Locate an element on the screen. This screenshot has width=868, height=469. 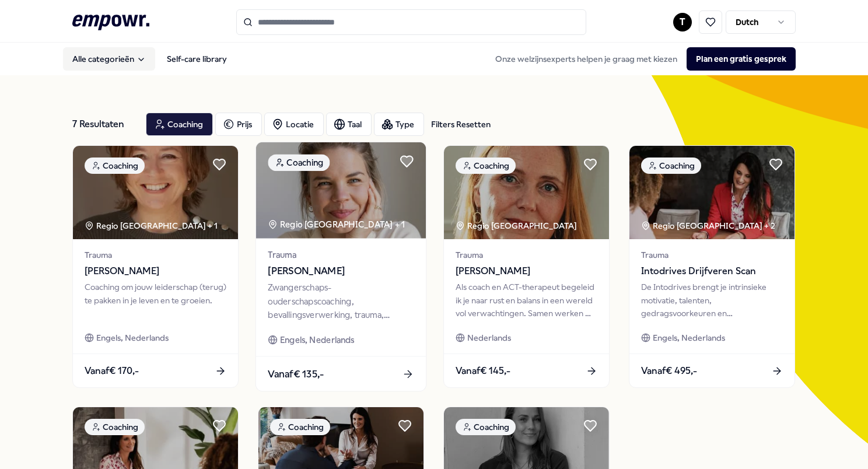
button: Coaching is located at coordinates (179, 124).